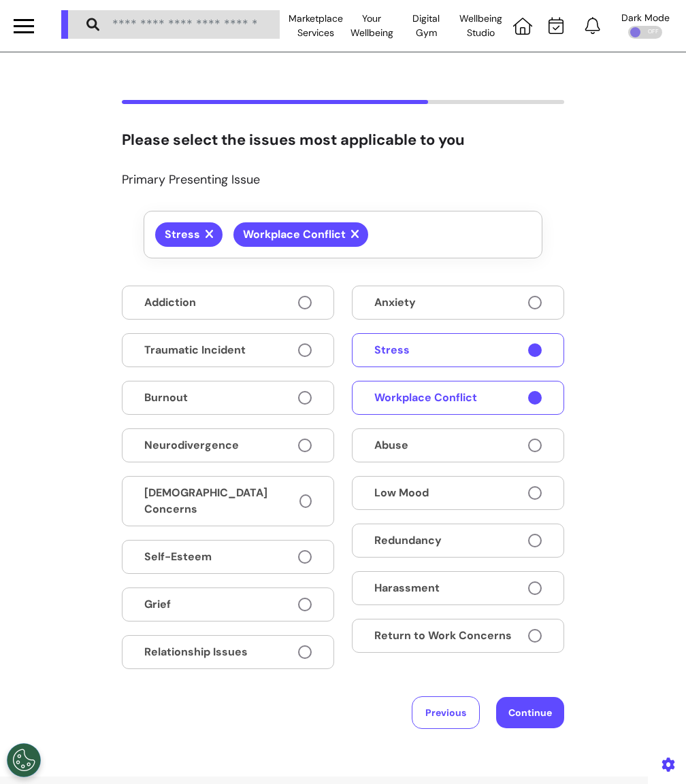 This screenshot has height=784, width=686. What do you see at coordinates (170, 303) in the screenshot?
I see `span: Addiction` at bounding box center [170, 303].